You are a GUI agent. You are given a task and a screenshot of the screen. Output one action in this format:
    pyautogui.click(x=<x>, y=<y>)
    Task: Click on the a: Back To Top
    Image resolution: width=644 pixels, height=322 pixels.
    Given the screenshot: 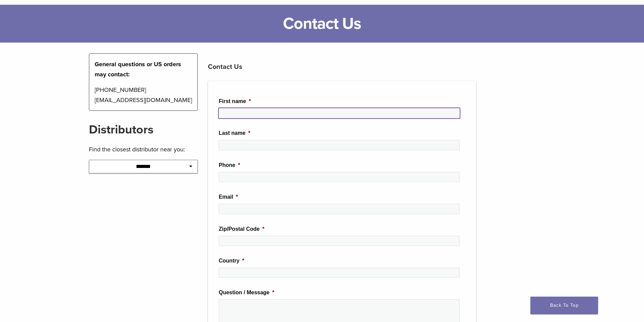 What is the action you would take?
    pyautogui.click(x=564, y=305)
    